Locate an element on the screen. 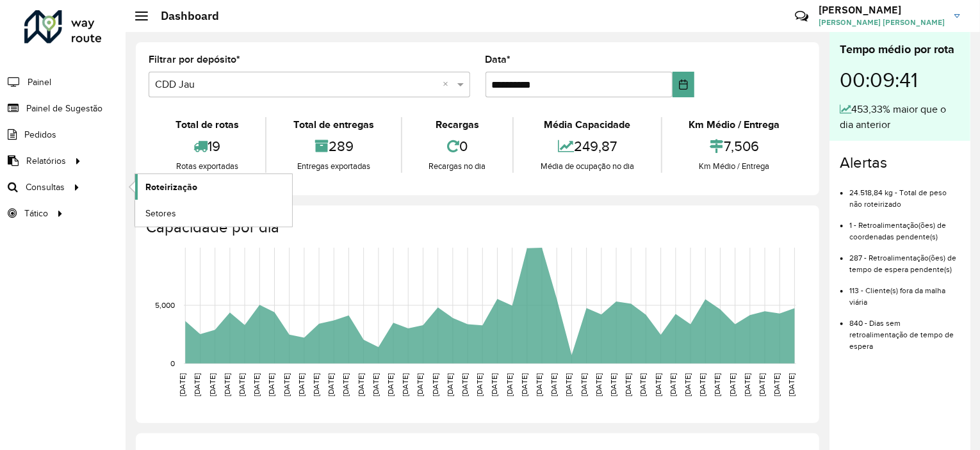 Image resolution: width=980 pixels, height=450 pixels. span: Relatórios is located at coordinates (46, 161).